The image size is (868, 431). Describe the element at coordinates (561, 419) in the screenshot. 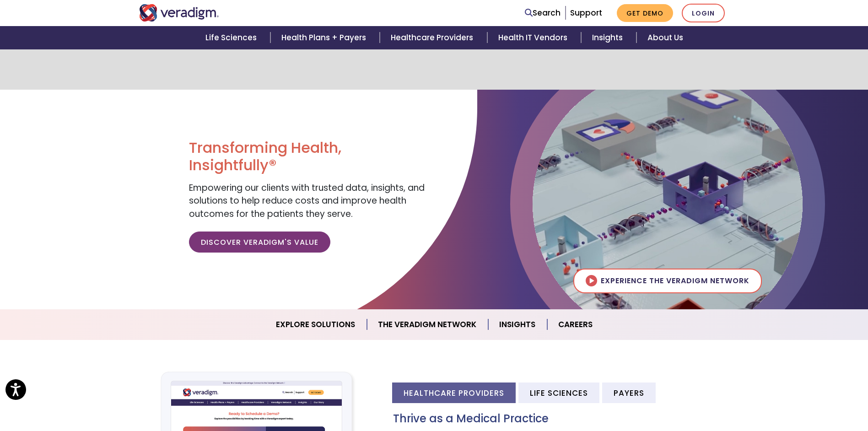

I see `h3: Thrive as a Medical Practice` at that location.